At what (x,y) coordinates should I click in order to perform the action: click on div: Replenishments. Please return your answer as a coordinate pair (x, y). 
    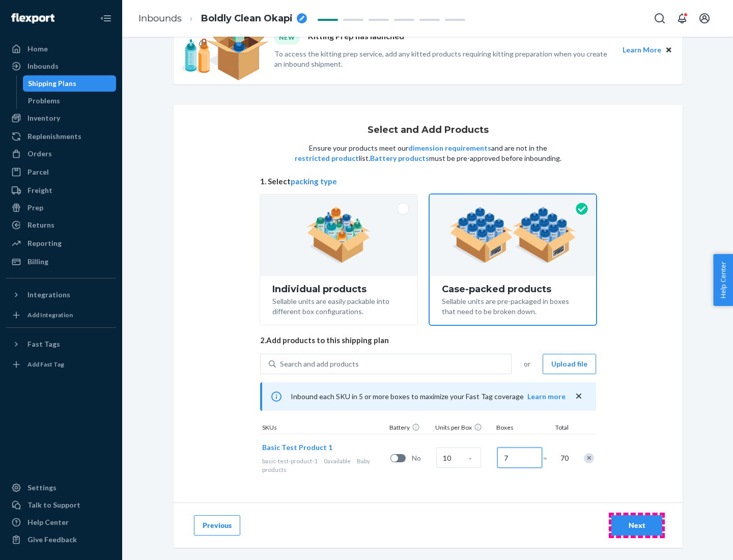
    Looking at the image, I should click on (54, 136).